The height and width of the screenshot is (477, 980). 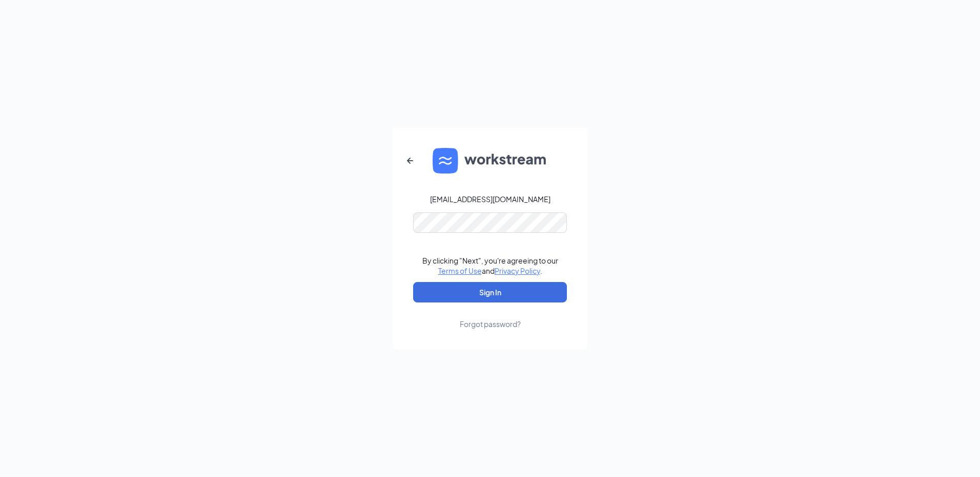 What do you see at coordinates (459, 271) in the screenshot?
I see `a: Terms of Use` at bounding box center [459, 271].